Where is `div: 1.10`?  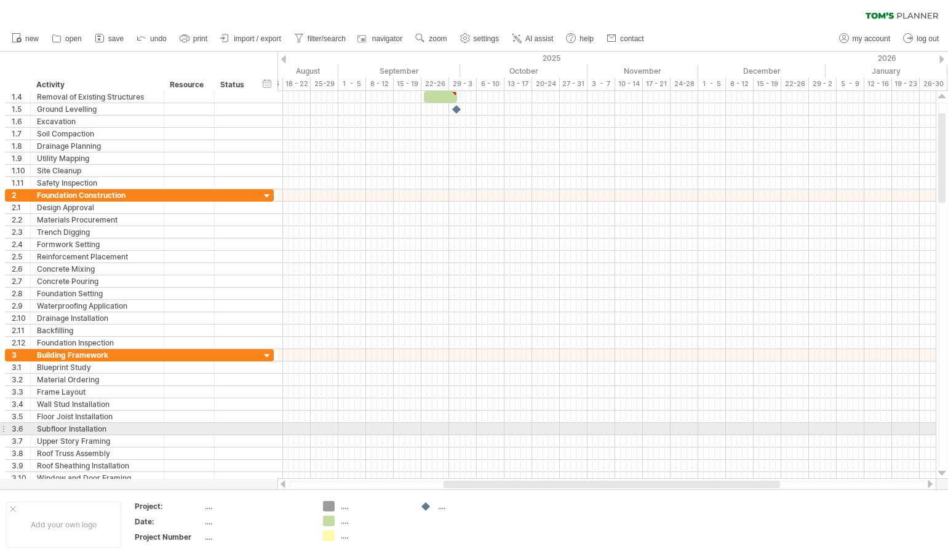
div: 1.10 is located at coordinates (21, 170).